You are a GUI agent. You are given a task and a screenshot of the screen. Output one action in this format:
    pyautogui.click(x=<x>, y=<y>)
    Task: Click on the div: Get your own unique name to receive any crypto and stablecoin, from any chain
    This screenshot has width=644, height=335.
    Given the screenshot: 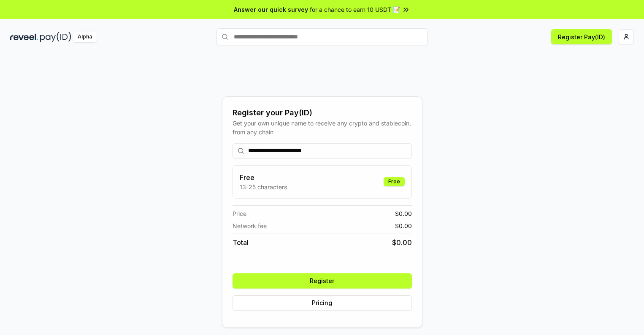 What is the action you would take?
    pyautogui.click(x=322, y=127)
    